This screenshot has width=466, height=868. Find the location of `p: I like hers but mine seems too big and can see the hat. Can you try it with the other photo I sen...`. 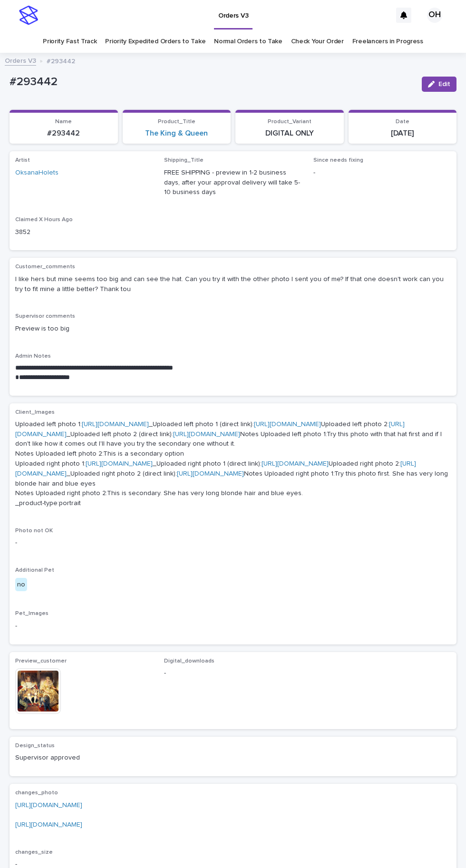

p: I like hers but mine seems too big and can see the hat. Can you try it with the other photo I sen... is located at coordinates (233, 284).